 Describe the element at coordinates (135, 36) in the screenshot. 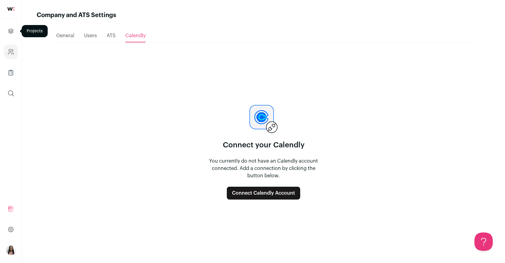

I see `span: Calendly` at that location.